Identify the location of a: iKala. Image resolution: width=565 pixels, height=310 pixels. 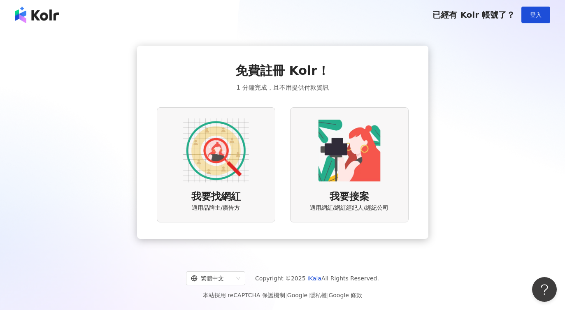
(314, 279).